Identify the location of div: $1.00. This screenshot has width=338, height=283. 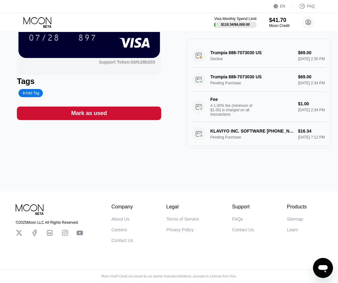
(312, 104).